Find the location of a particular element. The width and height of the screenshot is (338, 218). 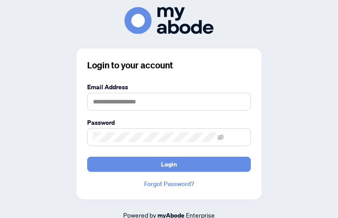

a: Forgot Password? is located at coordinates (169, 184).